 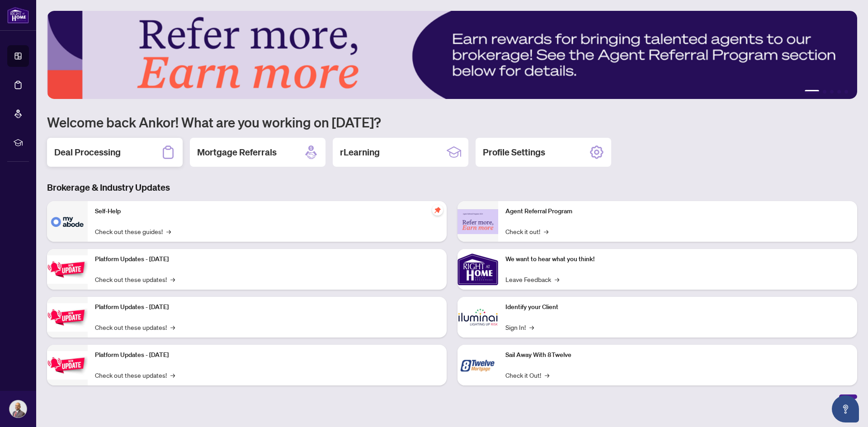 What do you see at coordinates (527, 232) in the screenshot?
I see `a: Check it out!→` at bounding box center [527, 232].